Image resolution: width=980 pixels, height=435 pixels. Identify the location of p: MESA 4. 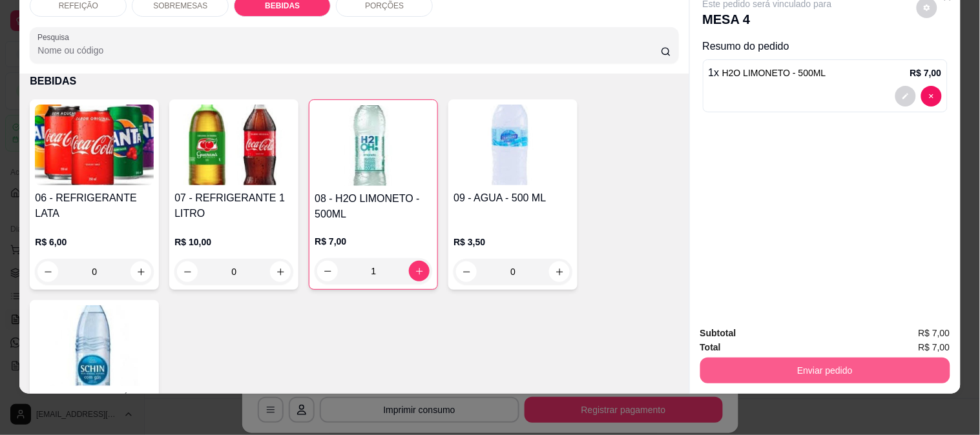
(768, 19).